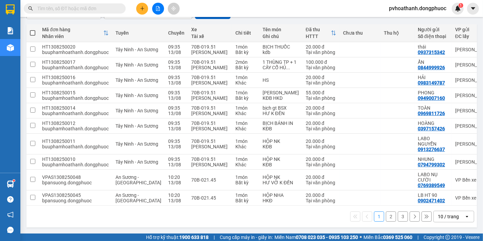 This screenshot has height=241, width=483. I want to click on strong: 0369 525 060, so click(398, 237).